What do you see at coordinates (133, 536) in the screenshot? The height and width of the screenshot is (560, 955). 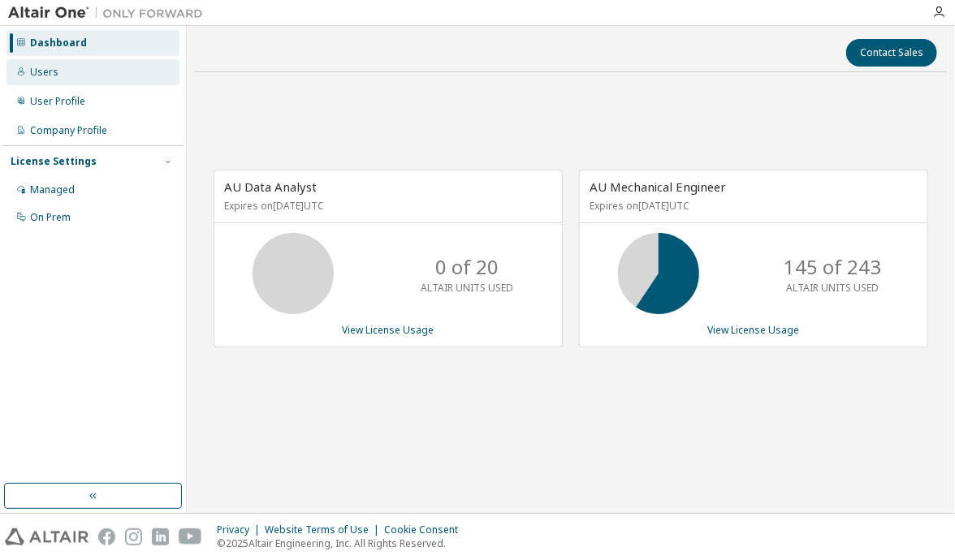 I see `img: instagram.svg` at bounding box center [133, 536].